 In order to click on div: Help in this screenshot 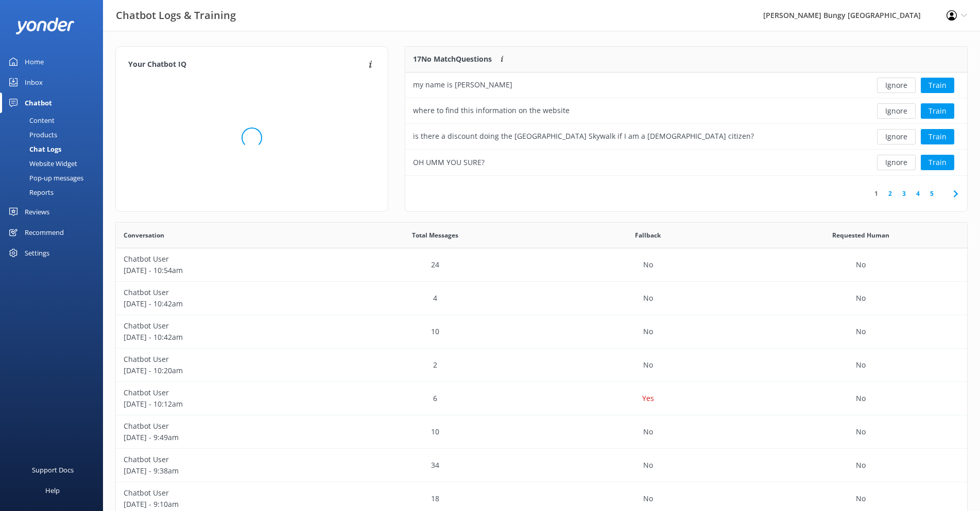, I will do `click(53, 491)`.